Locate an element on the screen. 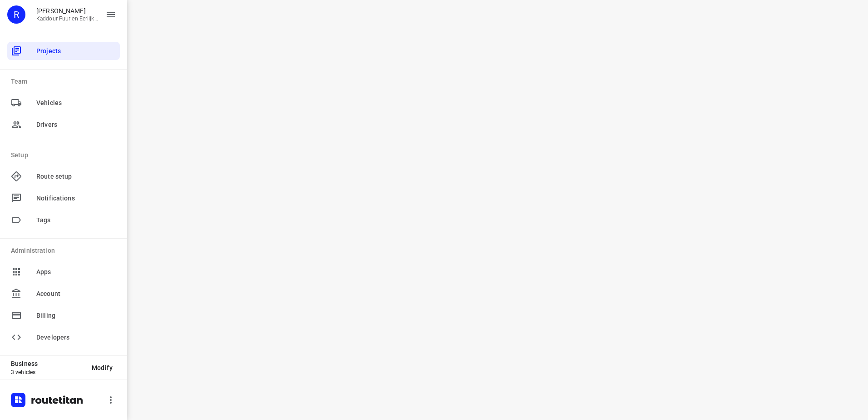  p: Kaddour Puur en Eerlijk Vlees B.V. is located at coordinates (67, 18).